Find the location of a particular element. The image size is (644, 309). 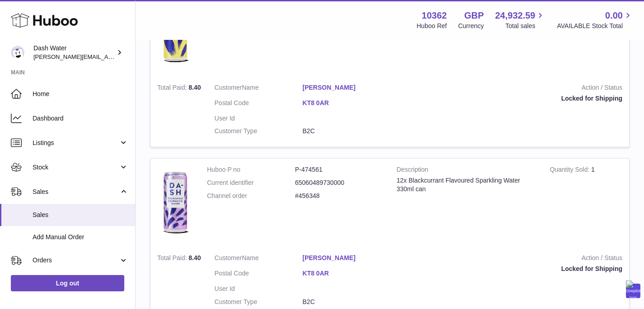

span: AVAILABLE Stock Total is located at coordinates (594, 26).